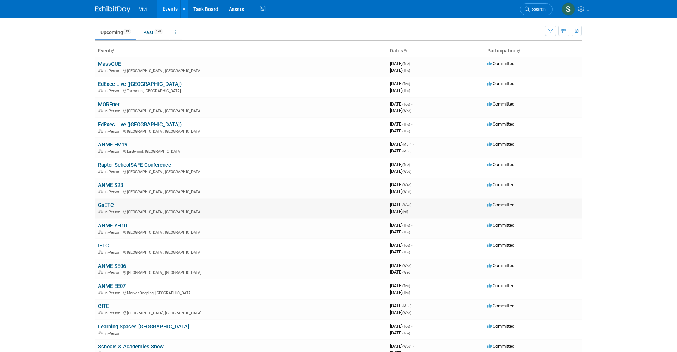 The height and width of the screenshot is (352, 677). Describe the element at coordinates (134, 165) in the screenshot. I see `a: Raptor SchoolSAFE Conference` at that location.